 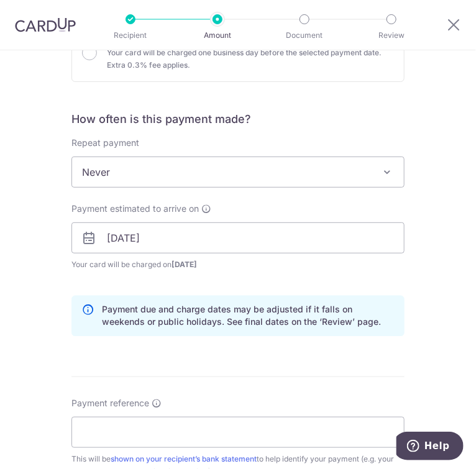 I want to click on p: Document, so click(x=304, y=36).